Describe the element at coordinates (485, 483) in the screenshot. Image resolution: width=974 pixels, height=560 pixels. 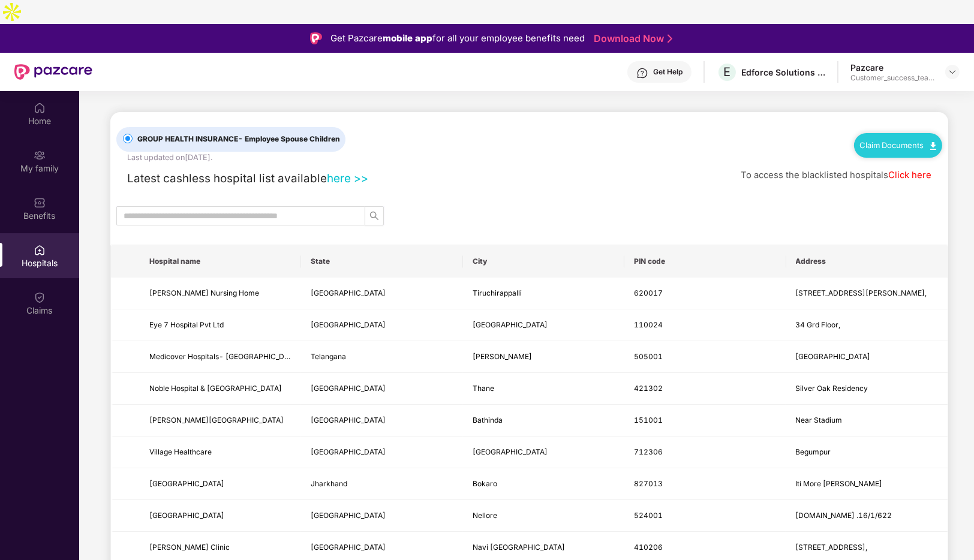
I see `span: Bokaro` at that location.